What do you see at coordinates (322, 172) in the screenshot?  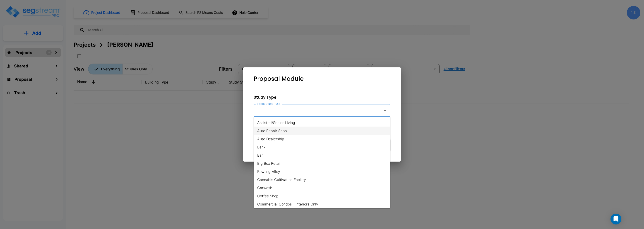 I see `li: Bowling Alley` at bounding box center [322, 172].